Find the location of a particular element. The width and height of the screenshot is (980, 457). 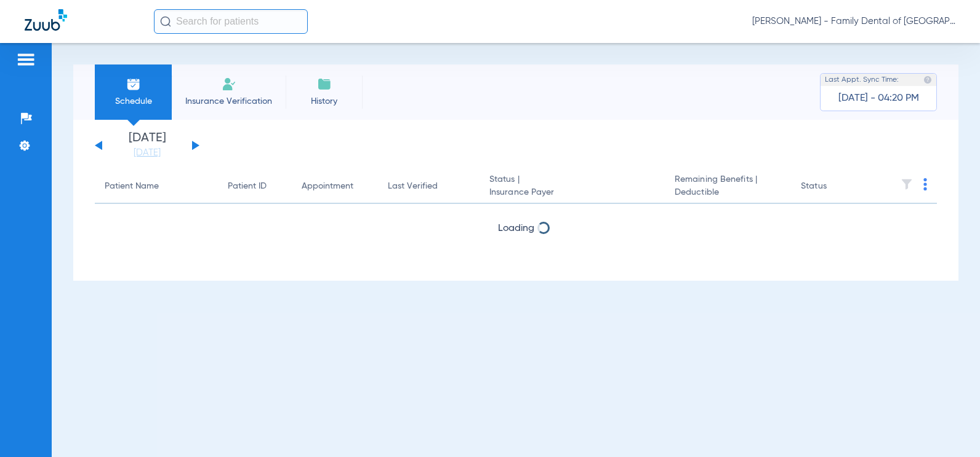

span: Insurance Verification is located at coordinates (229, 101).